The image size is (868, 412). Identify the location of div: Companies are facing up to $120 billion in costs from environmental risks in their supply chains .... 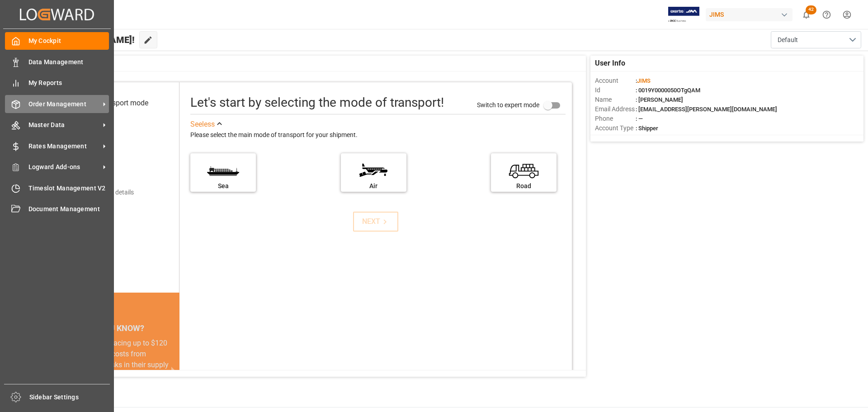
(114, 365).